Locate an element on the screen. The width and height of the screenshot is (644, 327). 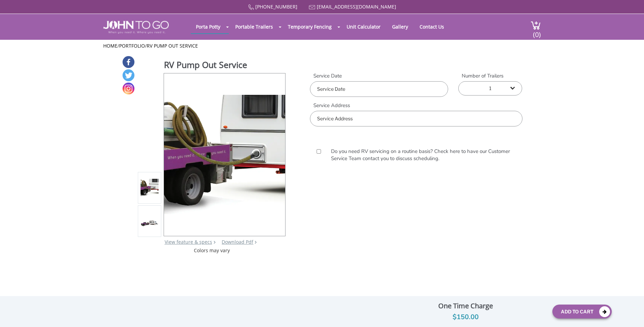
div: Colors may vary is located at coordinates (212, 250).